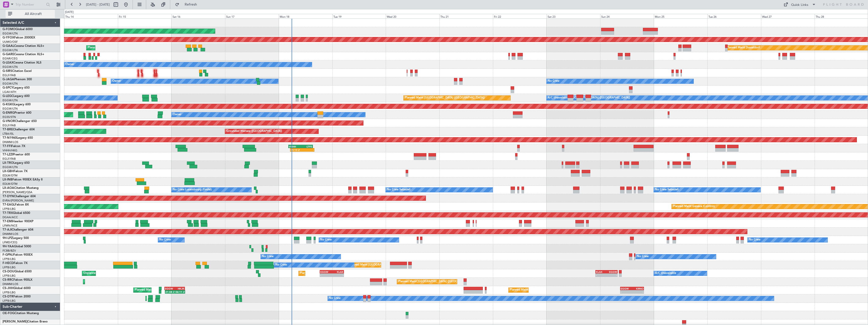 The image size is (868, 325). I want to click on a: EGNR/CEG, so click(10, 58).